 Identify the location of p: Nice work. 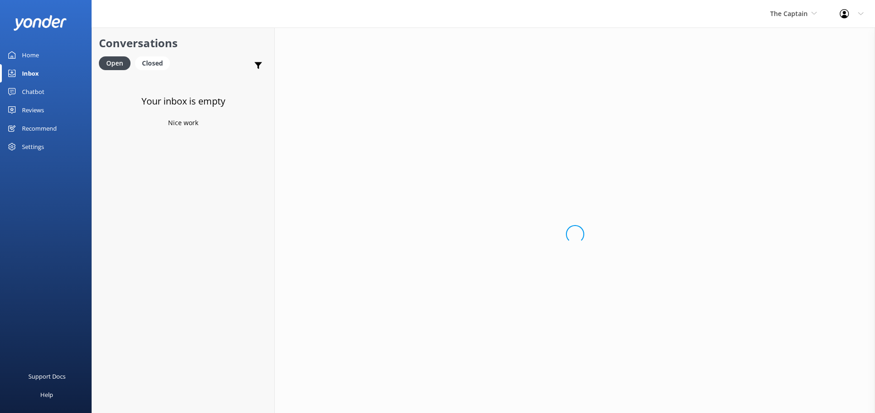
(183, 123).